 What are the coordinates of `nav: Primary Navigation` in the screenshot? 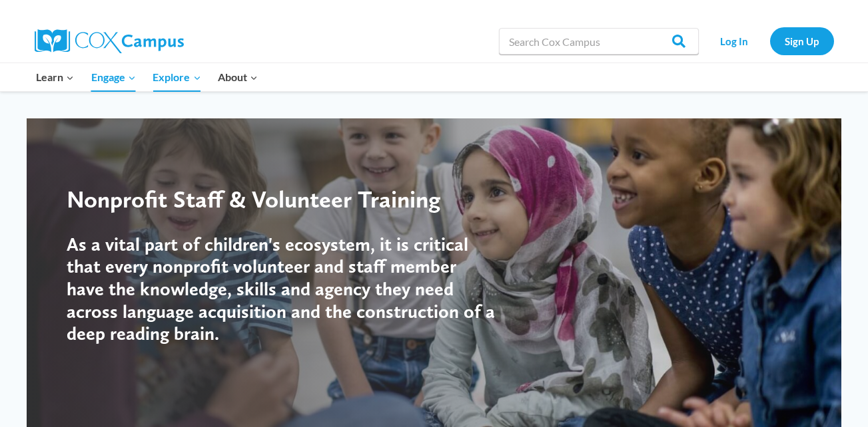 It's located at (147, 78).